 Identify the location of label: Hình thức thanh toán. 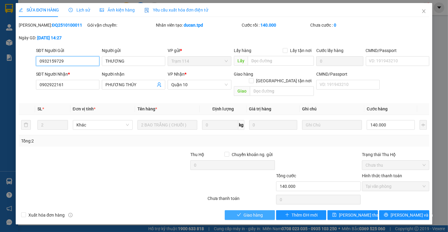
(382, 176).